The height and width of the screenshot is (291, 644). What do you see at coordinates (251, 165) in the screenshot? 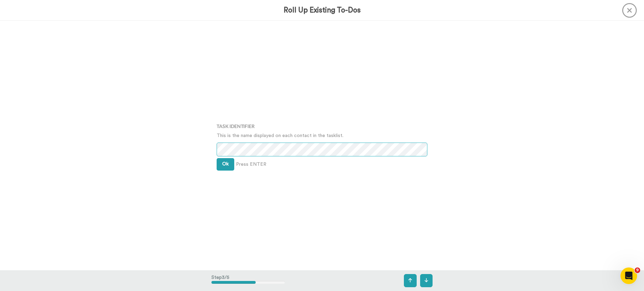
I see `span: Press ENTER` at bounding box center [251, 165].